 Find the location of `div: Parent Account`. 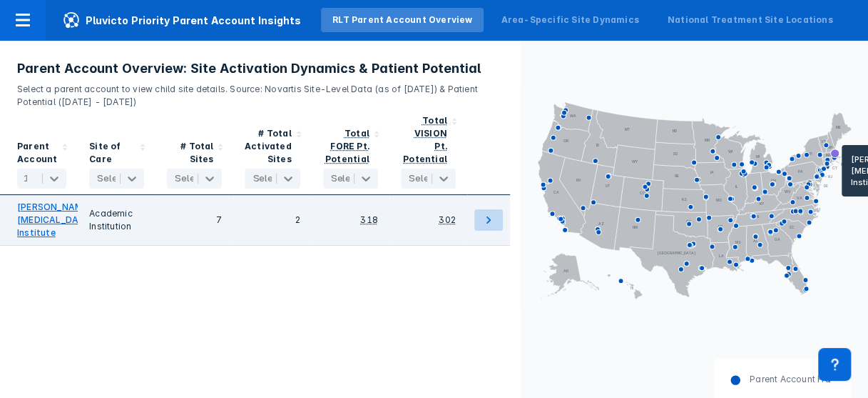

div: Parent Account is located at coordinates (38, 153).